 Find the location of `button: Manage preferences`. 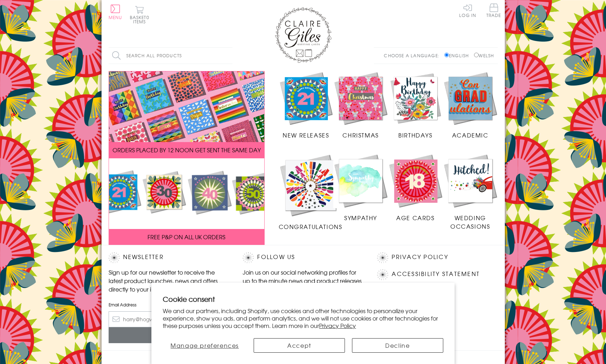

button: Manage preferences is located at coordinates (204, 345).